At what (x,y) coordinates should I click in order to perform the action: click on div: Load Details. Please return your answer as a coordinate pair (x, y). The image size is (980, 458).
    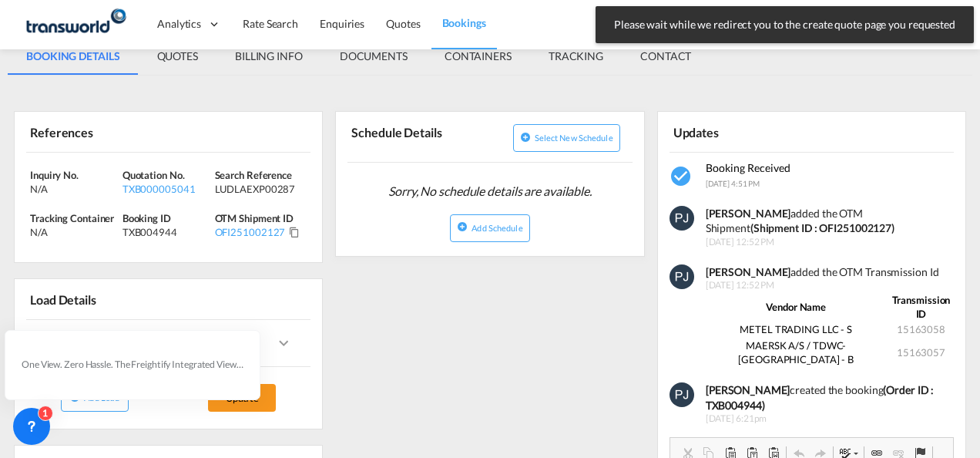
    Looking at the image, I should click on (64, 298).